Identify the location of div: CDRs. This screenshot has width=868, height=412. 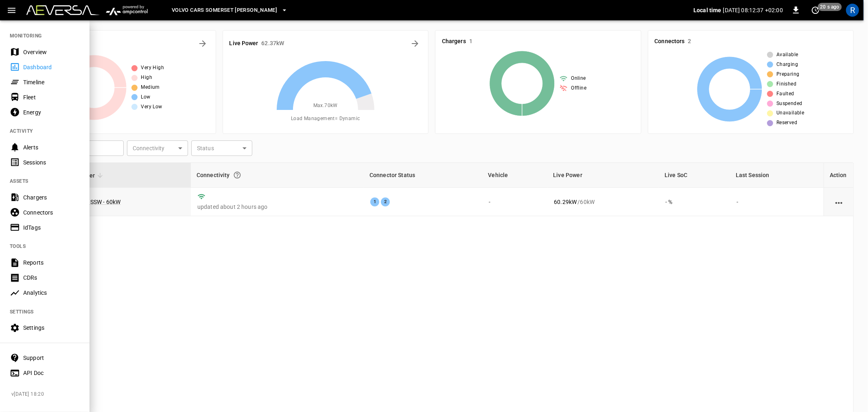
(51, 278).